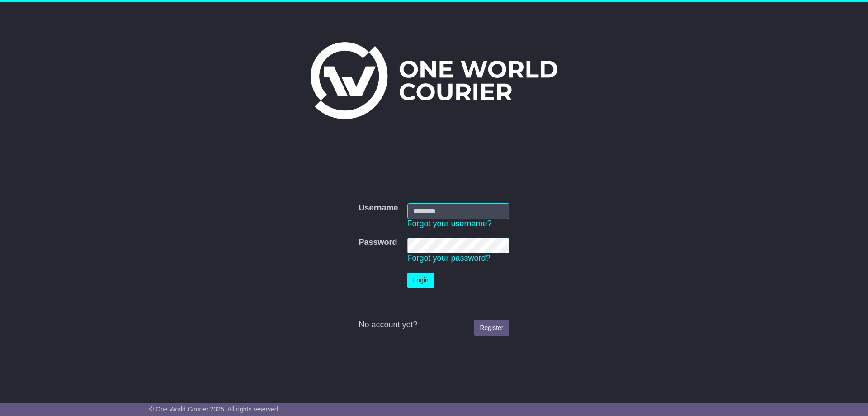 The width and height of the screenshot is (868, 416). What do you see at coordinates (434, 81) in the screenshot?
I see `img: One World` at bounding box center [434, 81].